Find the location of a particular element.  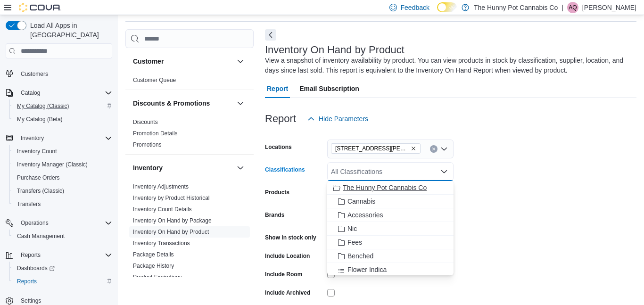

span: Inventory On Hand by Product is located at coordinates (171, 232).